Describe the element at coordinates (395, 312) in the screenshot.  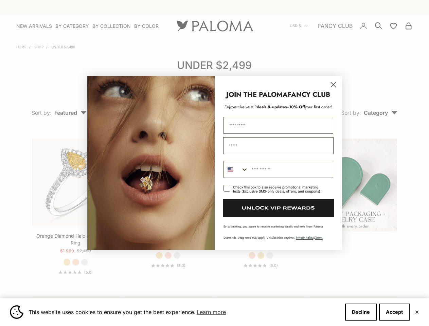
I see `button: Accept` at that location.